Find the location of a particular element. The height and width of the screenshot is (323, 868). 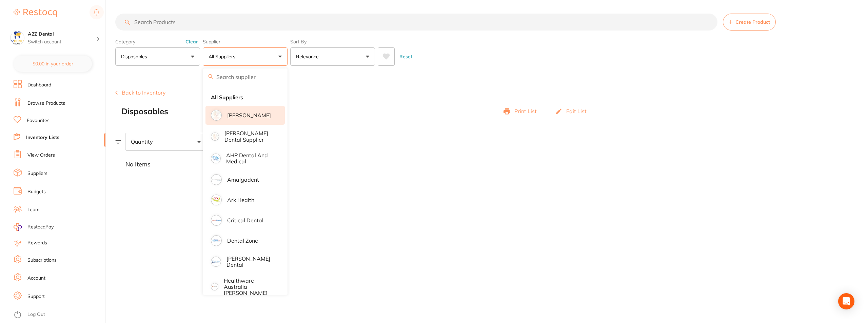

img: Amalgadent is located at coordinates (217, 180).